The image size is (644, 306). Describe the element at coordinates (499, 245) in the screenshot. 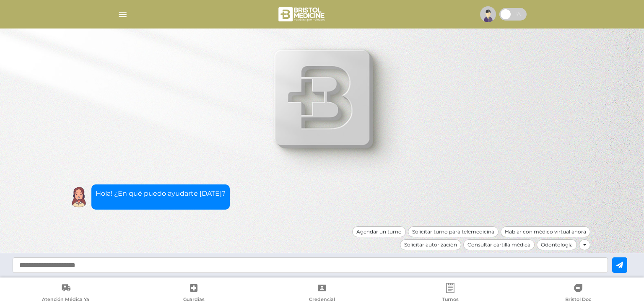

I see `div: Consultar cartilla médica` at that location.